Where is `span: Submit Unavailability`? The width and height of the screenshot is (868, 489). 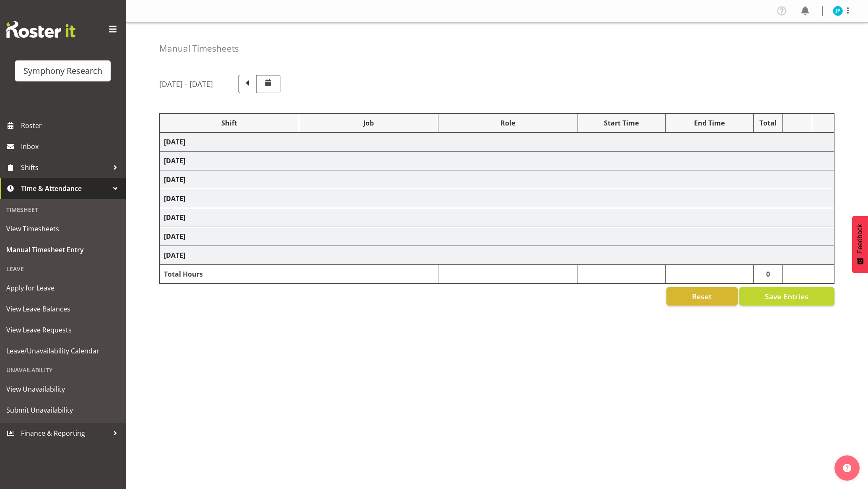
span: Submit Unavailability is located at coordinates (63, 410).